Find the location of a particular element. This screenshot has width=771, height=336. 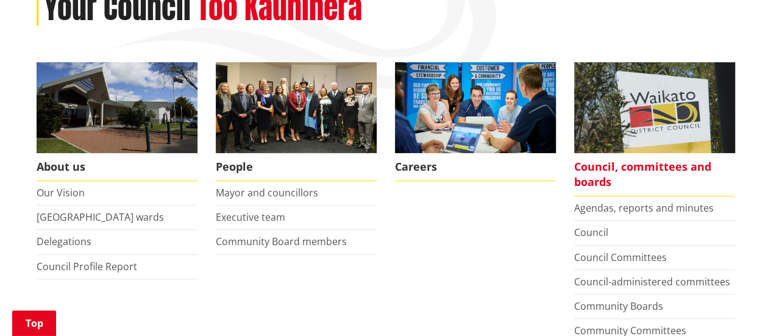

img: WDC Building 0015 is located at coordinates (117, 107).